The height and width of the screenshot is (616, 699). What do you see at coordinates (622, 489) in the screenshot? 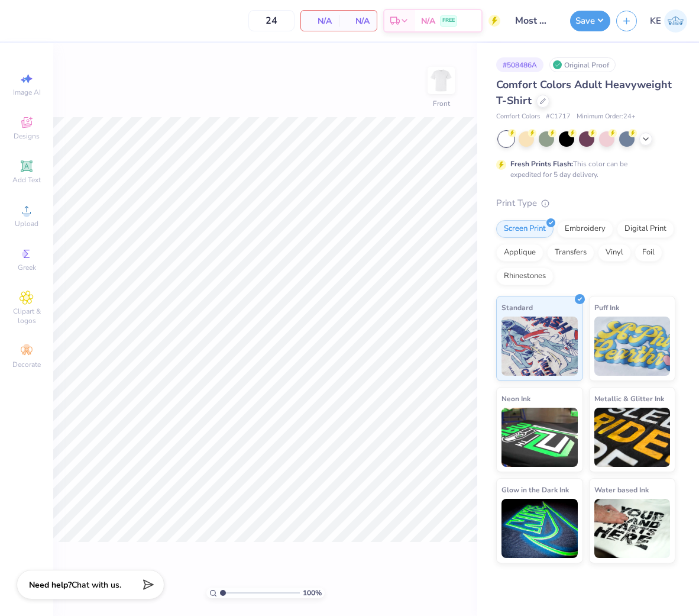
I see `span: Water based Ink` at bounding box center [622, 489].